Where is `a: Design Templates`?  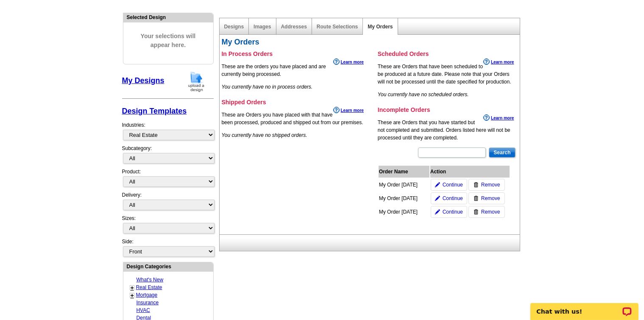
a: Design Templates is located at coordinates (154, 111).